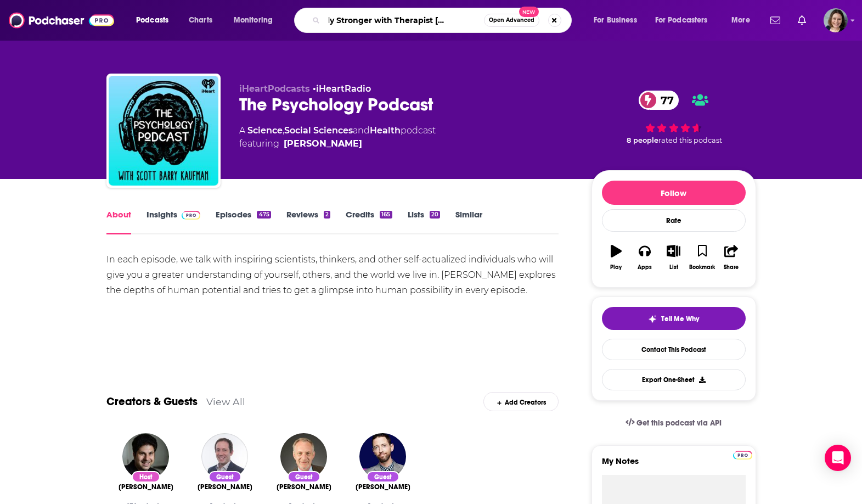 Image resolution: width=862 pixels, height=504 pixels. I want to click on img: Podchaser - Follow, Share and Rate Podcasts, so click(61, 20).